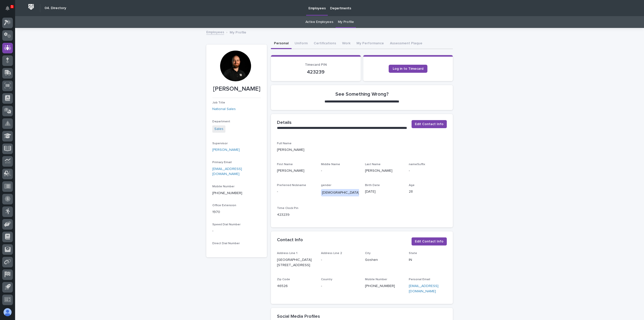 The image size is (644, 320). What do you see at coordinates (292, 185) in the screenshot?
I see `span: Preferred Nickname` at bounding box center [292, 185].